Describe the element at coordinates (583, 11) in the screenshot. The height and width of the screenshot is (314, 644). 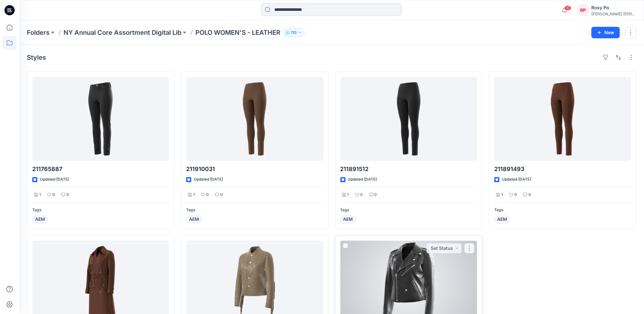
I see `div: RP` at that location.